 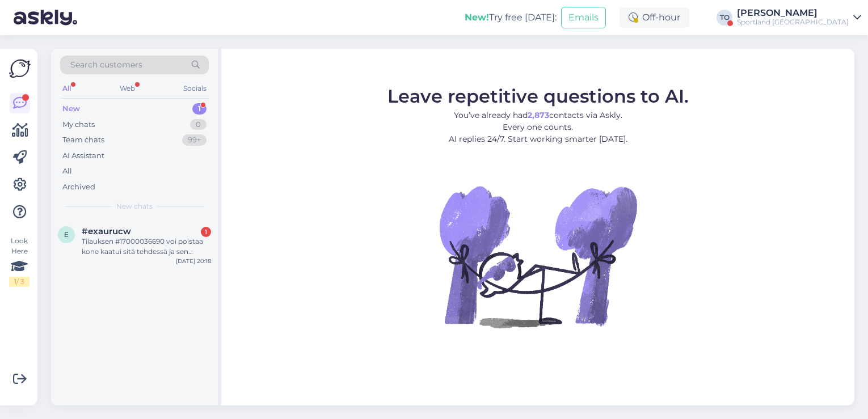 What do you see at coordinates (654, 18) in the screenshot?
I see `div: Off-hour` at bounding box center [654, 18].